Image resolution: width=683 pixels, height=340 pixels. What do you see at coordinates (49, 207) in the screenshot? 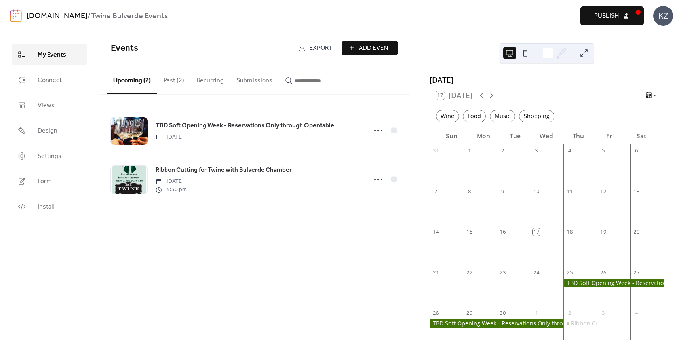
I see `a: Install` at bounding box center [49, 207].